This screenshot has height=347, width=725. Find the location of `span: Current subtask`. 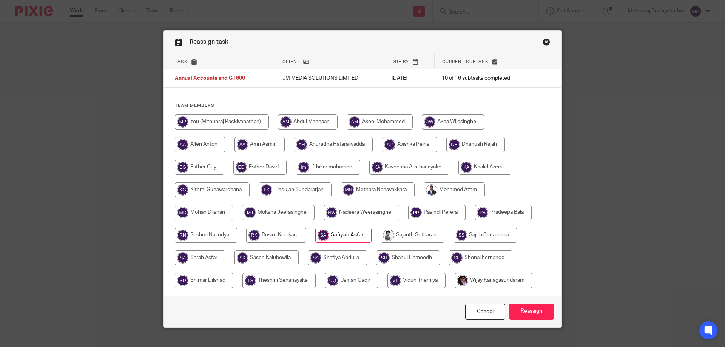

span: Current subtask is located at coordinates (465, 62).